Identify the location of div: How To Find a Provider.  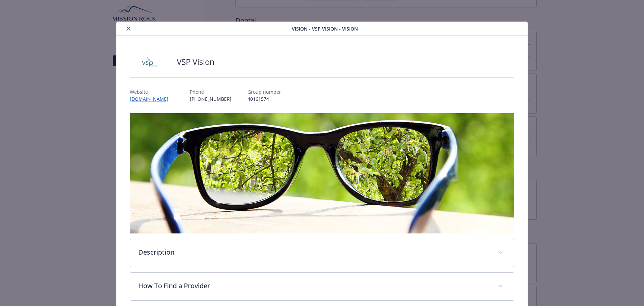
(322, 286).